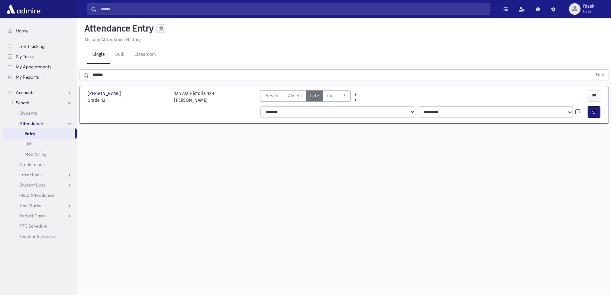 The height and width of the screenshot is (295, 611). Describe the element at coordinates (30, 46) in the screenshot. I see `span: Time Tracking` at that location.